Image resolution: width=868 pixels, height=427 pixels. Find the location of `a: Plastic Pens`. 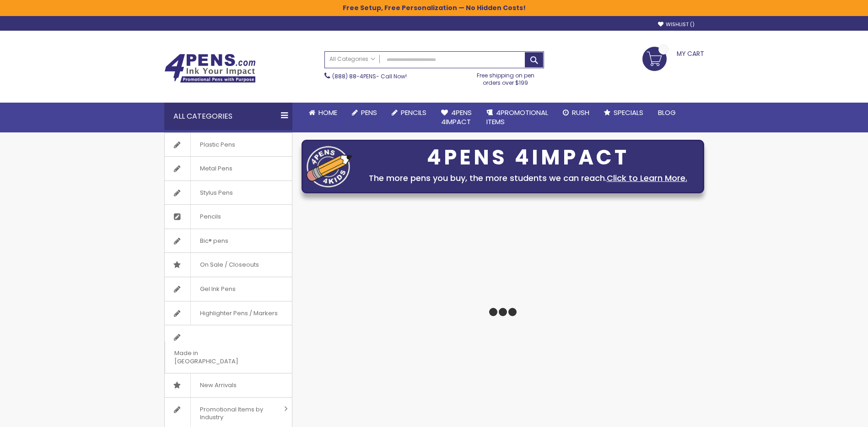

a: Plastic Pens is located at coordinates (228, 145).